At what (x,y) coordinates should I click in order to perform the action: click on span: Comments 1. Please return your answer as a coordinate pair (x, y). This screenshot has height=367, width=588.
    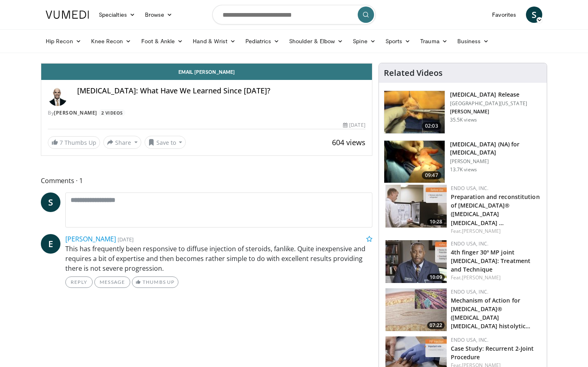
    Looking at the image, I should click on (207, 181).